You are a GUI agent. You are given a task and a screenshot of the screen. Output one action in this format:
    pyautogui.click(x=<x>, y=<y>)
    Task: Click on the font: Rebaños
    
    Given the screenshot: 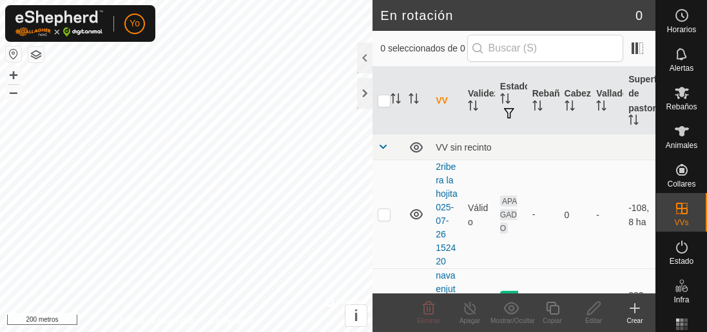 What is the action you would take?
    pyautogui.click(x=681, y=107)
    